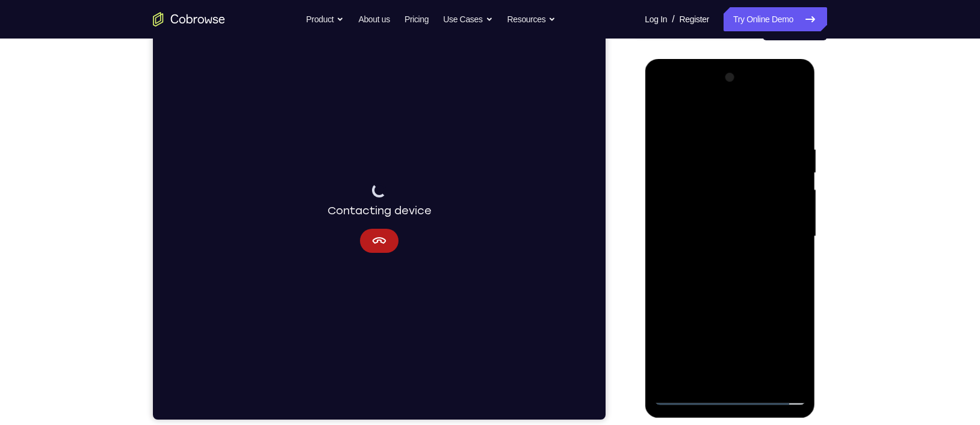 Image resolution: width=980 pixels, height=425 pixels. I want to click on a: Register, so click(694, 19).